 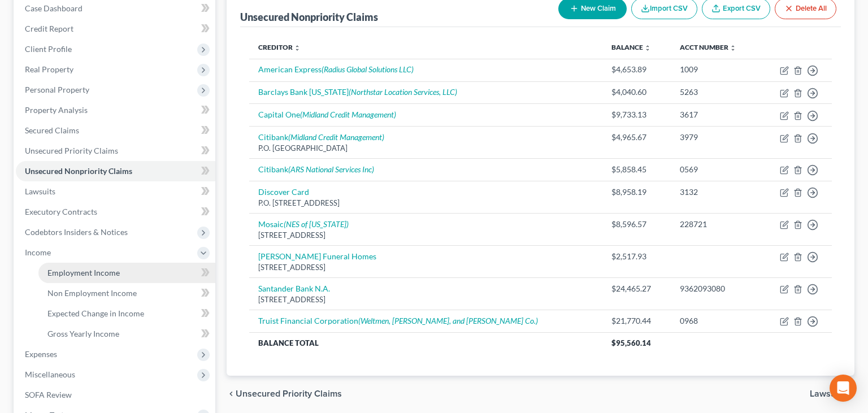 I want to click on span: Employment Income, so click(x=84, y=272).